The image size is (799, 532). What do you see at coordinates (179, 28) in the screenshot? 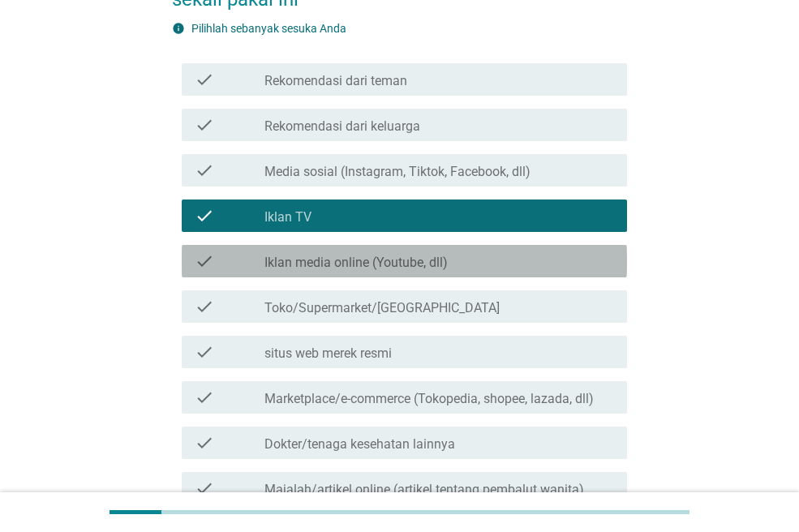
I see `i: info` at bounding box center [179, 28].